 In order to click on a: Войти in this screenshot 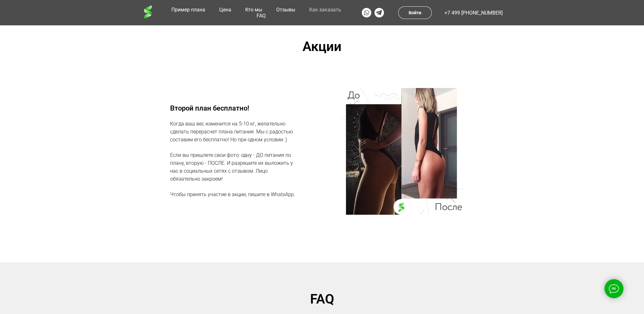, I will do `click(415, 13)`.